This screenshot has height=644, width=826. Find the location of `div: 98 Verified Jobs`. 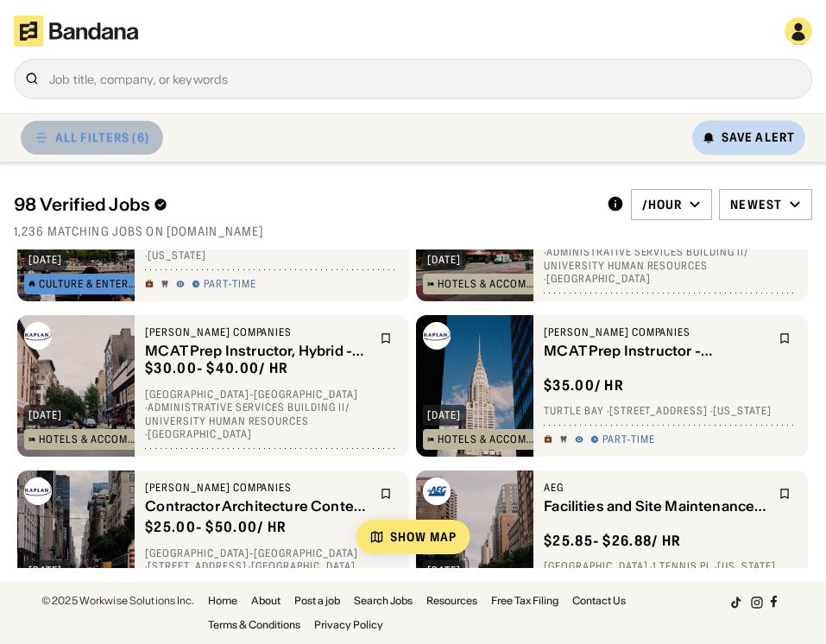

div: 98 Verified Jobs is located at coordinates (303, 204).